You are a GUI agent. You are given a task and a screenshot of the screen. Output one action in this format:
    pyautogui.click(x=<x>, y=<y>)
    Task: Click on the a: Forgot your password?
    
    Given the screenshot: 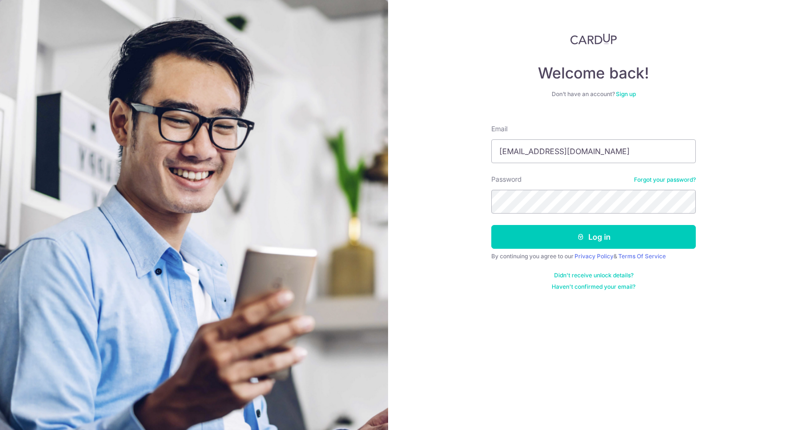 What is the action you would take?
    pyautogui.click(x=665, y=180)
    